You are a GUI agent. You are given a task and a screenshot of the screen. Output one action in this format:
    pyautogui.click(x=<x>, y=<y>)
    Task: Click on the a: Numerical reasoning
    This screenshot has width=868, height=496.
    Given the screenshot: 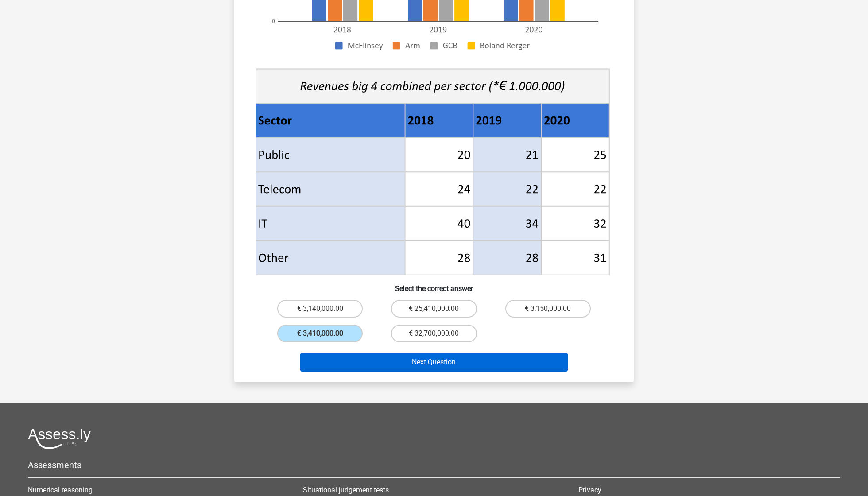 What is the action you would take?
    pyautogui.click(x=60, y=489)
    